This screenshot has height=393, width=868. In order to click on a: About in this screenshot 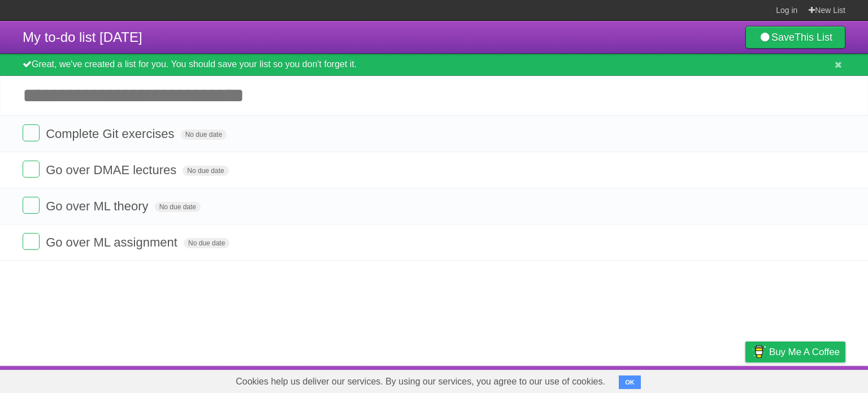, I will do `click(607, 379)`.